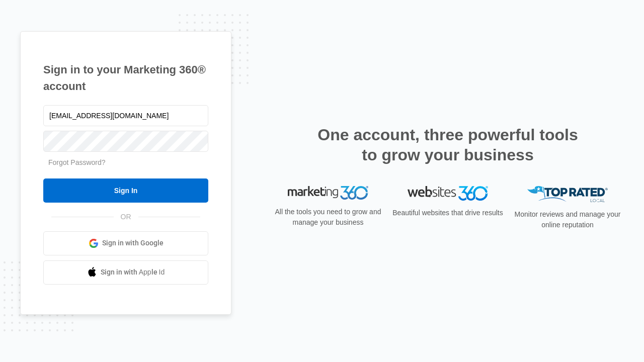  What do you see at coordinates (133, 272) in the screenshot?
I see `span: Sign in with Apple Id` at bounding box center [133, 272].